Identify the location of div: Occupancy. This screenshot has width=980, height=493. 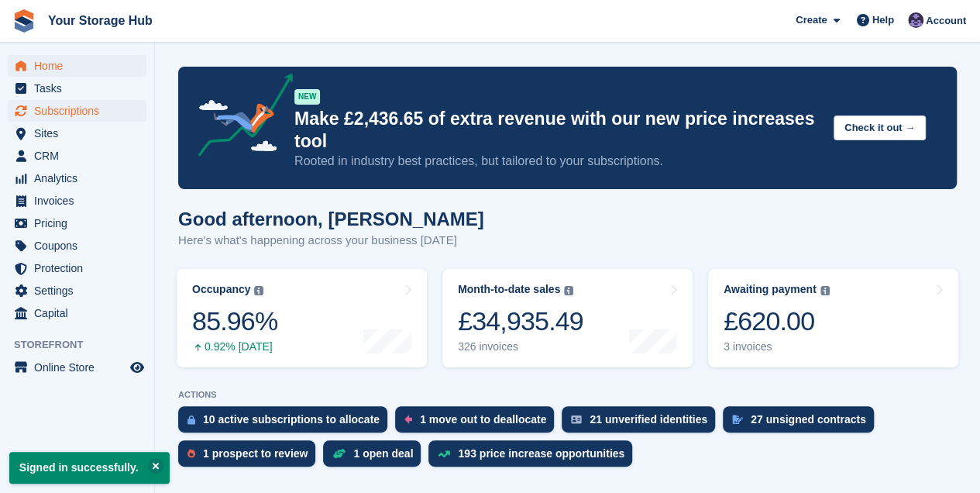
(221, 289).